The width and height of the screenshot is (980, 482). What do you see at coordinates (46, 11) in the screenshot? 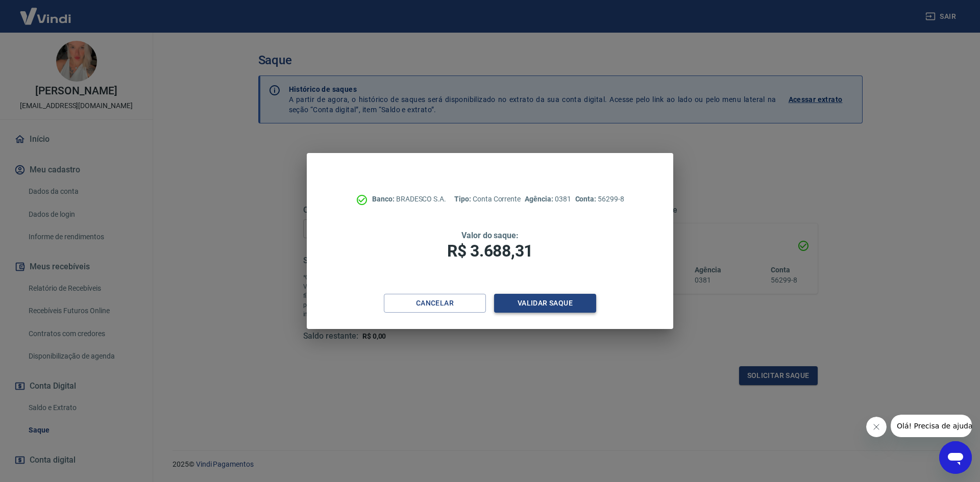
I see `span: Olá! Precisa de ajuda?` at bounding box center [46, 11].